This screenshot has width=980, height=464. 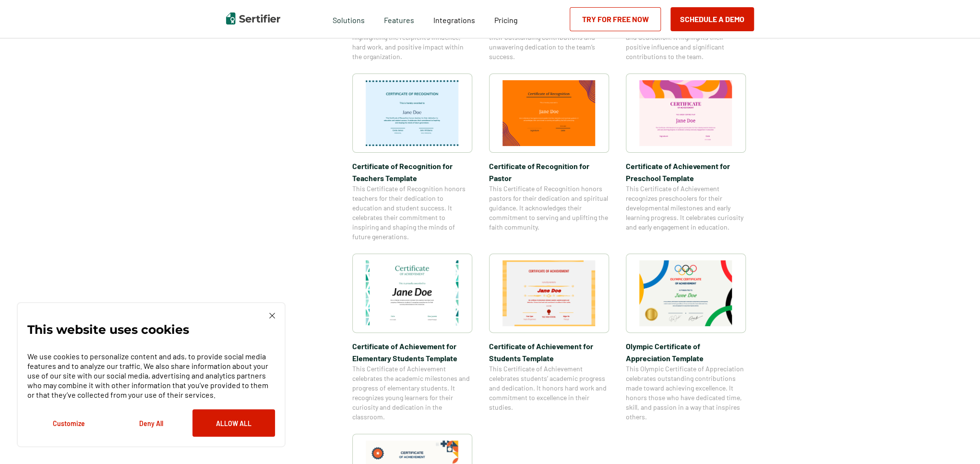 What do you see at coordinates (686, 293) in the screenshot?
I see `img: Olympic Certificate of Appreciation​ Template` at bounding box center [686, 293].